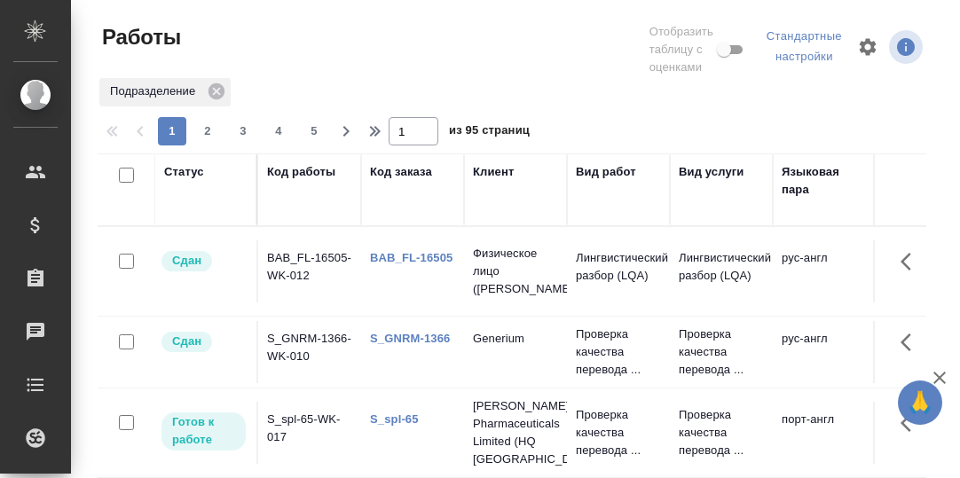  Describe the element at coordinates (279, 131) in the screenshot. I see `button: 4` at that location.